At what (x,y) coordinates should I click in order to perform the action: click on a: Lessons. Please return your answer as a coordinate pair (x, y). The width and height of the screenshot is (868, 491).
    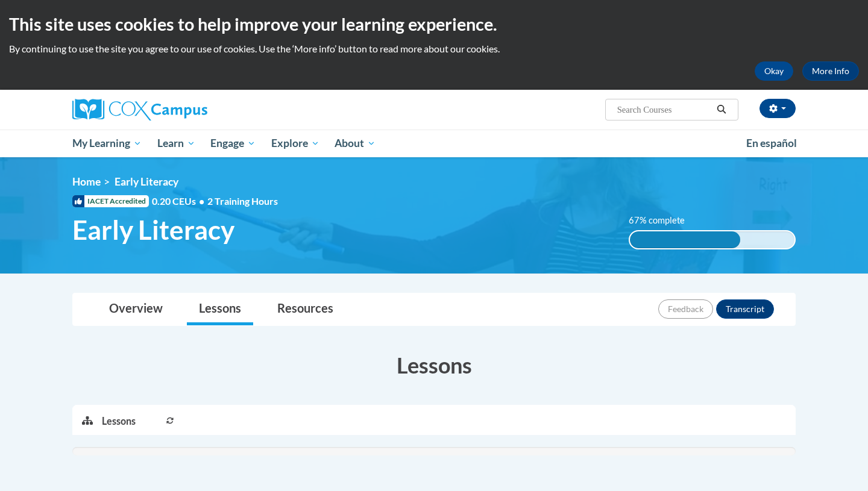
    Looking at the image, I should click on (220, 309).